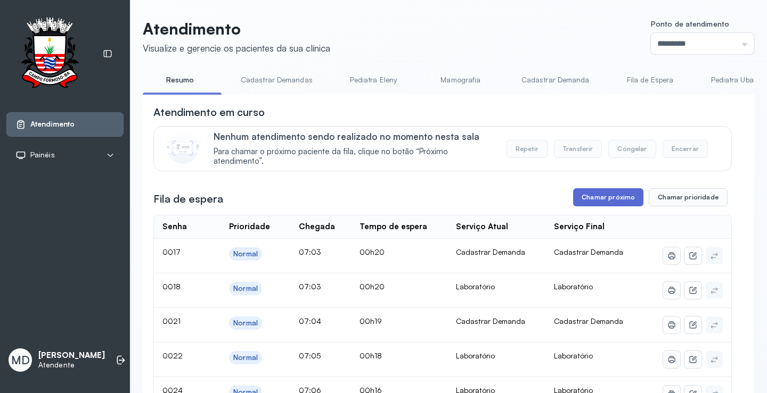 This screenshot has height=393, width=767. What do you see at coordinates (354, 157) in the screenshot?
I see `span: Para chamar o próximo paciente da fila, clique no botão “Próximo atendimento”.` at bounding box center [354, 157].